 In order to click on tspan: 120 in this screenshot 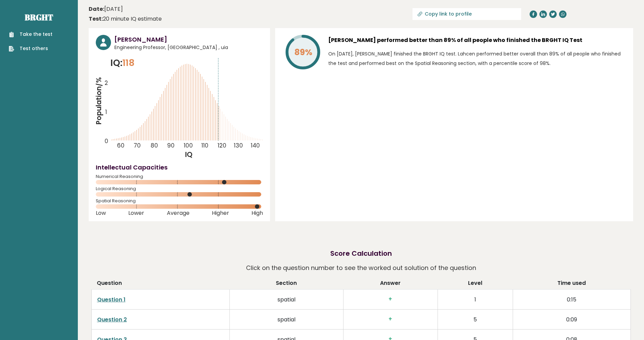, I will do `click(222, 146)`.